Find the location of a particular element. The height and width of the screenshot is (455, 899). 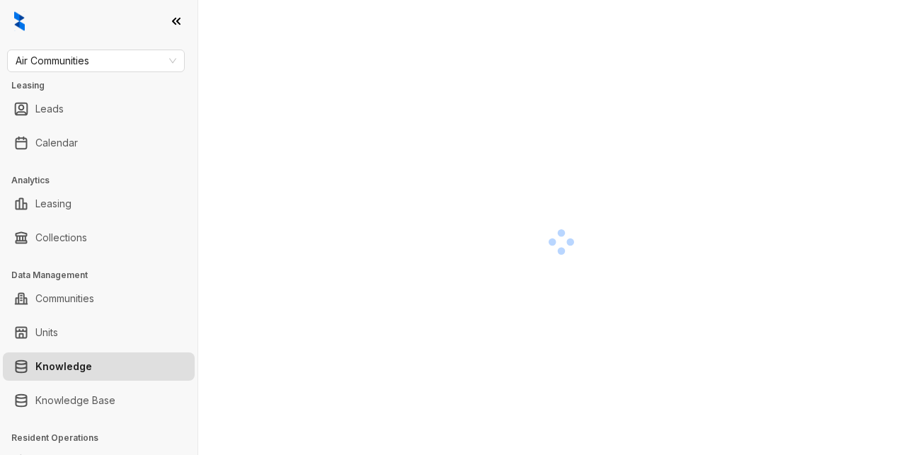

li: Units is located at coordinates (98, 333).